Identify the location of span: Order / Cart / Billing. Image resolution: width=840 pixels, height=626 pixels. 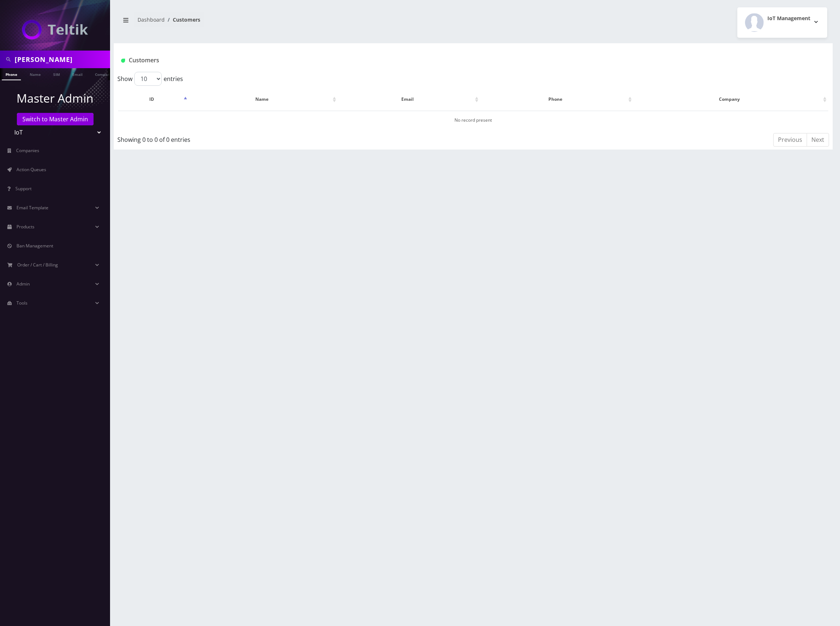
(37, 265).